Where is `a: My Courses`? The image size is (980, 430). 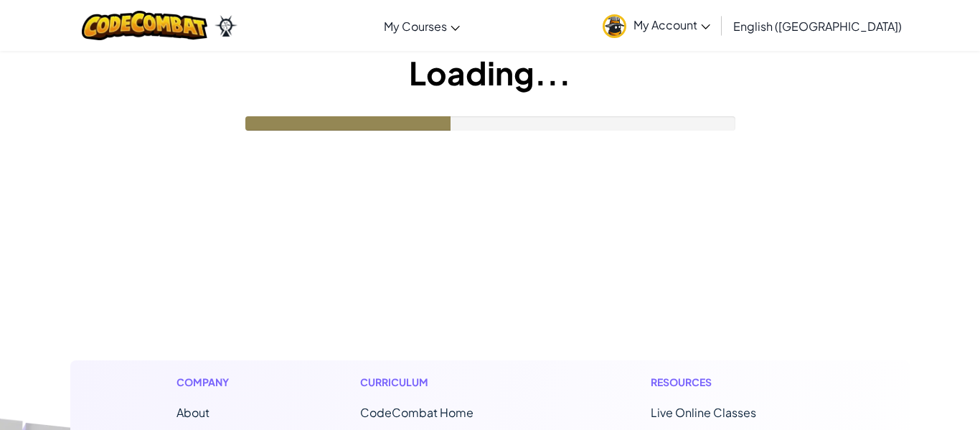
a: My Courses is located at coordinates (422, 26).